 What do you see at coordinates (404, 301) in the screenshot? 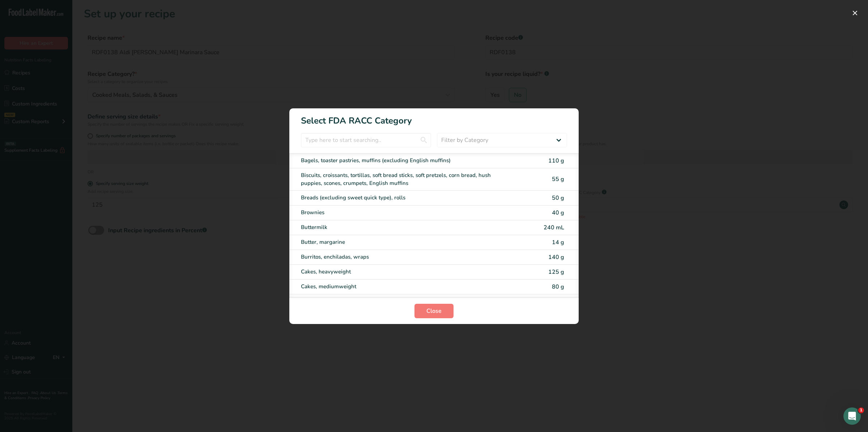
I see `div: Cakes, lightweight (angel food, chiffon, or sponge cake without icing or filling)` at bounding box center [404, 301].